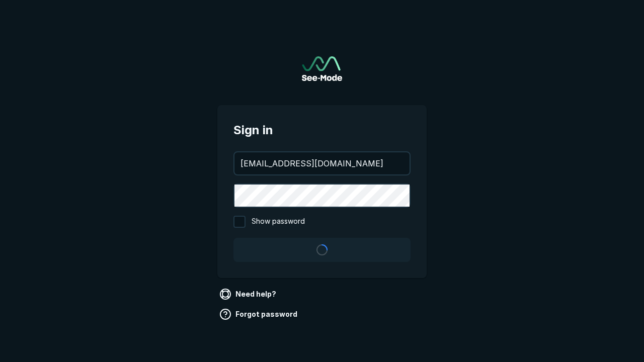 This screenshot has height=362, width=644. Describe the element at coordinates (322, 68) in the screenshot. I see `a: Go to sign in` at that location.